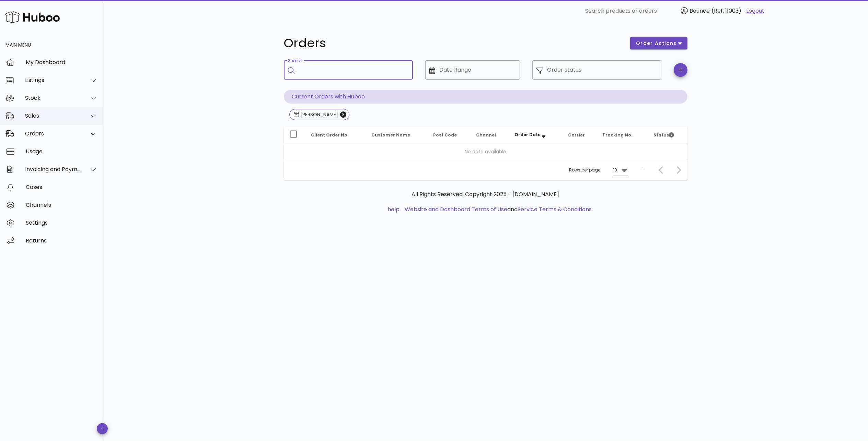 The width and height of the screenshot is (868, 441). I want to click on label: Search, so click(295, 61).